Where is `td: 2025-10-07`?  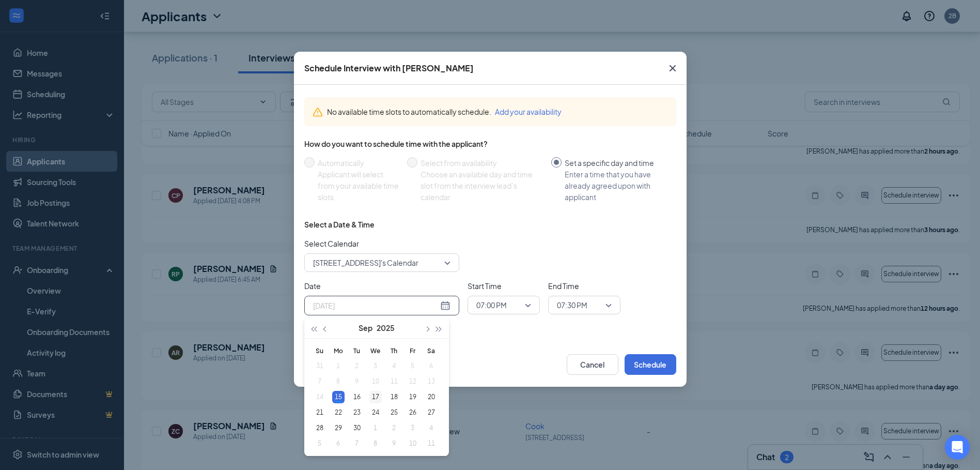
td: 2025-10-07 is located at coordinates (357, 444).